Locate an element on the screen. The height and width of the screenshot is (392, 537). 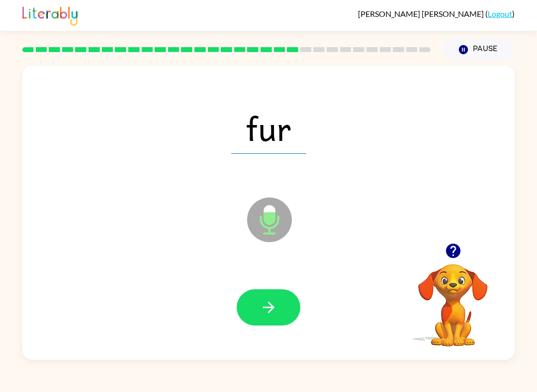
img: Literably is located at coordinates (49, 15).